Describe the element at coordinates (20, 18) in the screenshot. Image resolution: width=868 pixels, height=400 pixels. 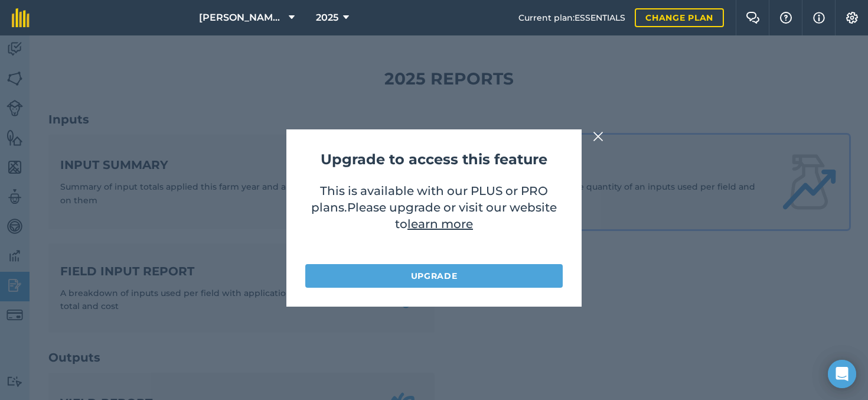
I see `img: fieldmargin Logo` at that location.